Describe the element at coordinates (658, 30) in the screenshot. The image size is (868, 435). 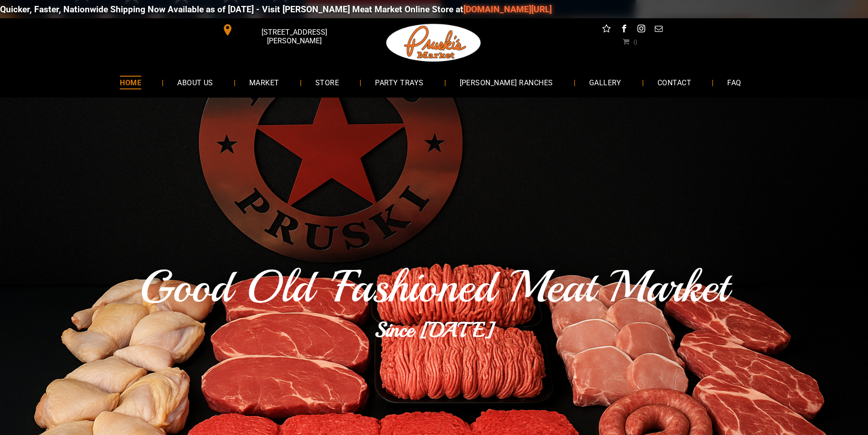
I see `a: email` at that location.